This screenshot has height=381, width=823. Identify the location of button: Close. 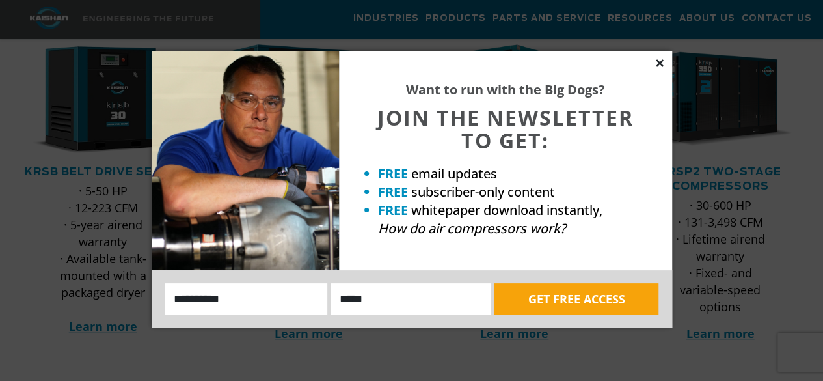
(660, 63).